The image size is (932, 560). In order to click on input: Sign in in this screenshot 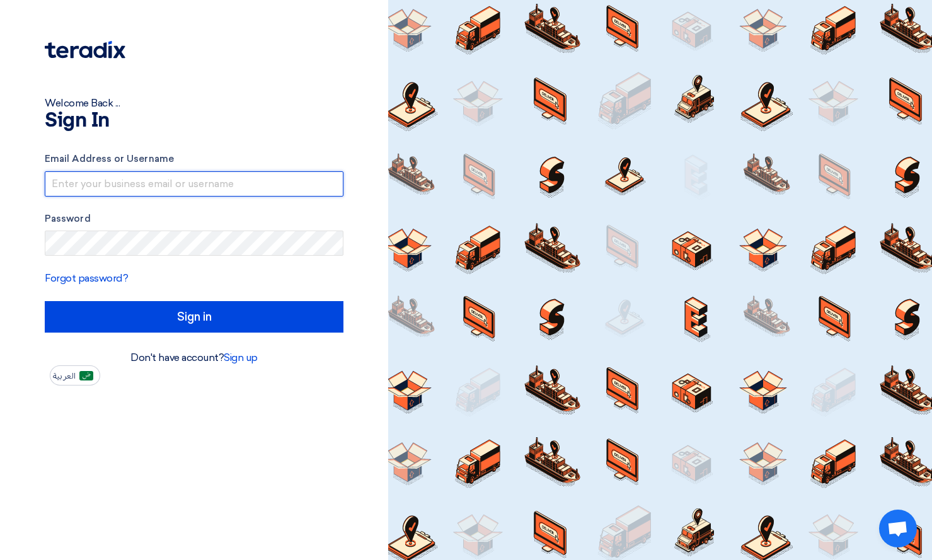, I will do `click(194, 317)`.